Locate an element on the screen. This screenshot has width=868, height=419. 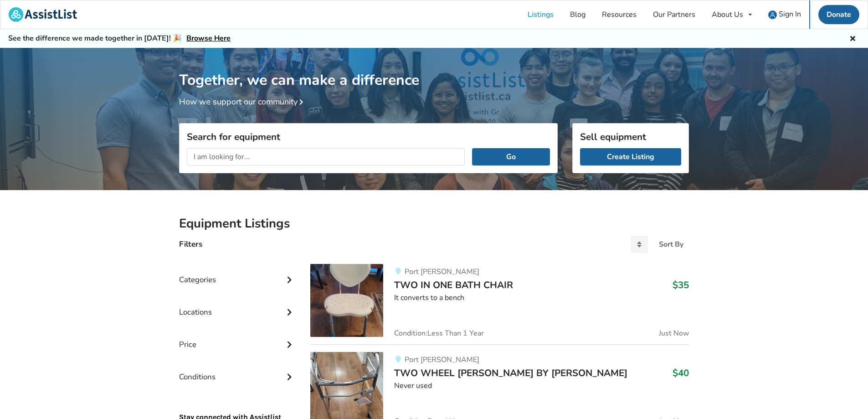
div: Locations is located at coordinates (237, 305).